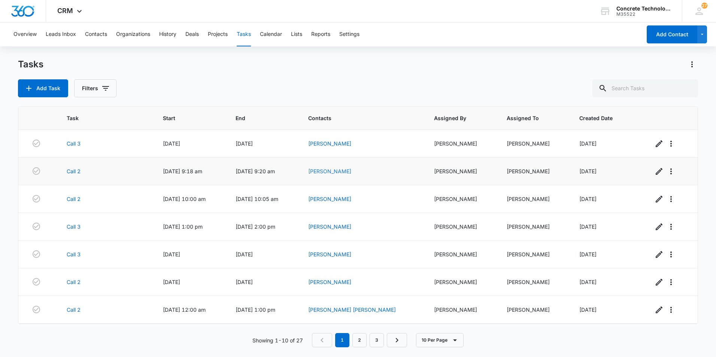 The width and height of the screenshot is (716, 357). What do you see at coordinates (704, 6) in the screenshot?
I see `span: 27` at bounding box center [704, 6].